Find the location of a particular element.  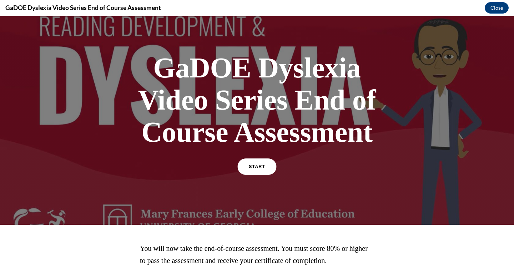

h1: GaDOE Dyslexia Video Series End of Course Assessment is located at coordinates (257, 84).